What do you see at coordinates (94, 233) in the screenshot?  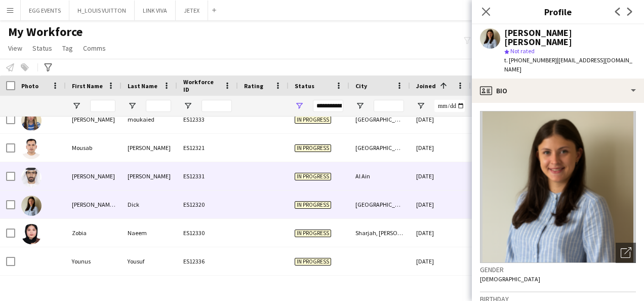 I see `div: Zobia` at bounding box center [94, 233].